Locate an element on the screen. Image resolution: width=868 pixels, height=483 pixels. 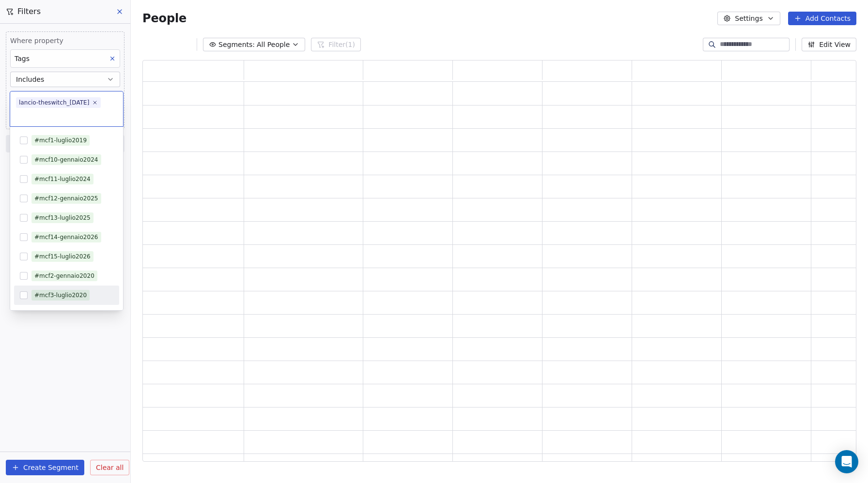
div: #mcf1-luglio2019 is located at coordinates (61, 140).